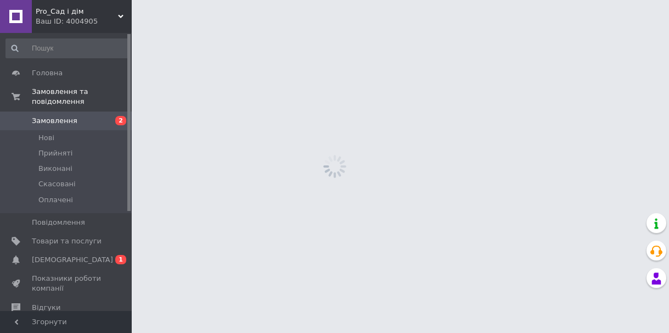 The image size is (669, 333). I want to click on span: 1, so click(121, 259).